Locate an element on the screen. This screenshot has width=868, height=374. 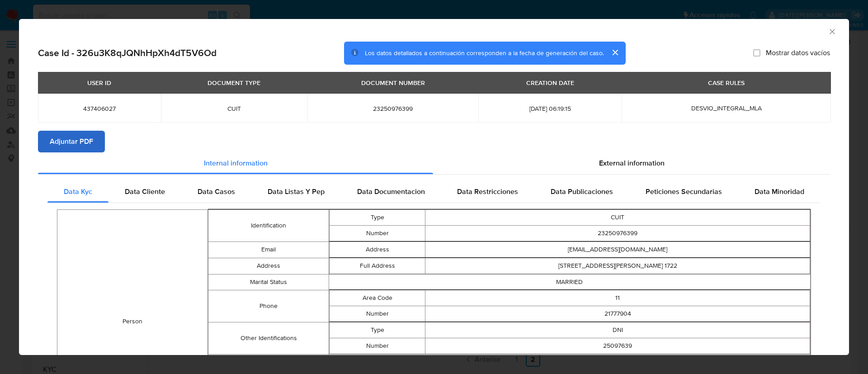
td: Area Code is located at coordinates (377, 298).